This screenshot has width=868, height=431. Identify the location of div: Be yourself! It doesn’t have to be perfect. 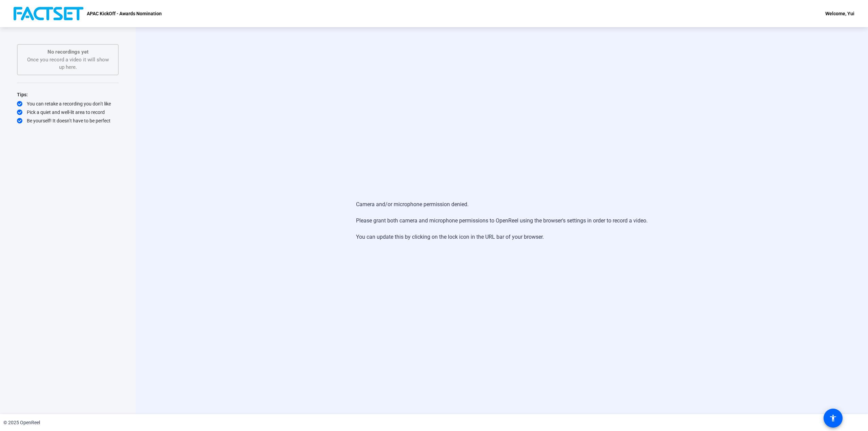
(68, 120).